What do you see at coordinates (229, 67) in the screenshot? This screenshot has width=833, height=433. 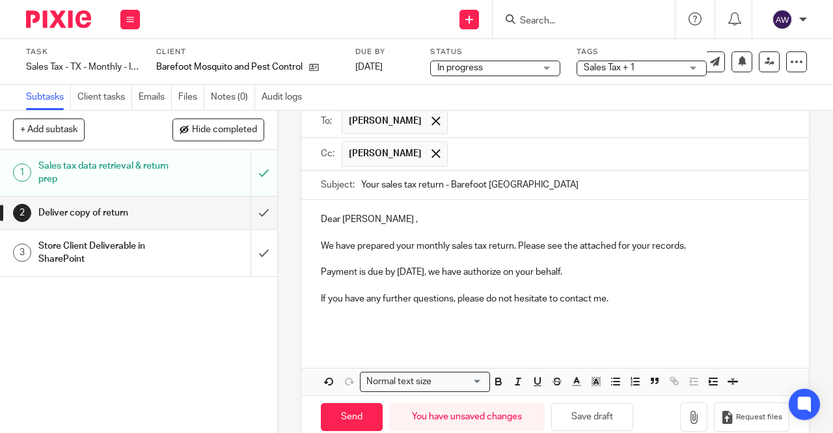 I see `p: Barefoot Mosquito and Pest Control, LLC` at bounding box center [229, 67].